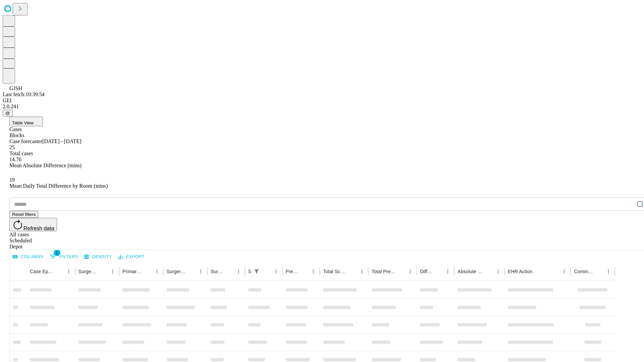 Image resolution: width=644 pixels, height=362 pixels. Describe the element at coordinates (520, 271) in the screenshot. I see `div: EHR Action` at that location.